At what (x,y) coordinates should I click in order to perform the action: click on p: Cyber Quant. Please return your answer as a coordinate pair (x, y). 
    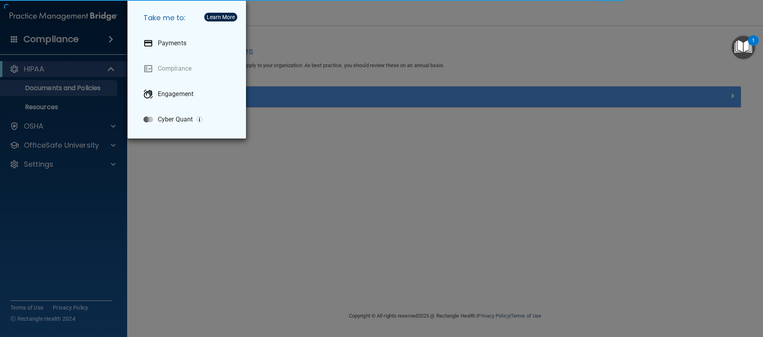
    Looking at the image, I should click on (175, 120).